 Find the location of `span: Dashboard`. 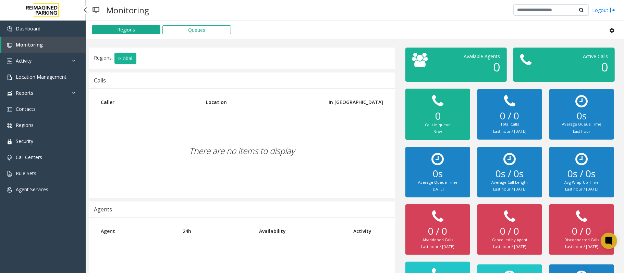

span: Dashboard is located at coordinates (28, 28).